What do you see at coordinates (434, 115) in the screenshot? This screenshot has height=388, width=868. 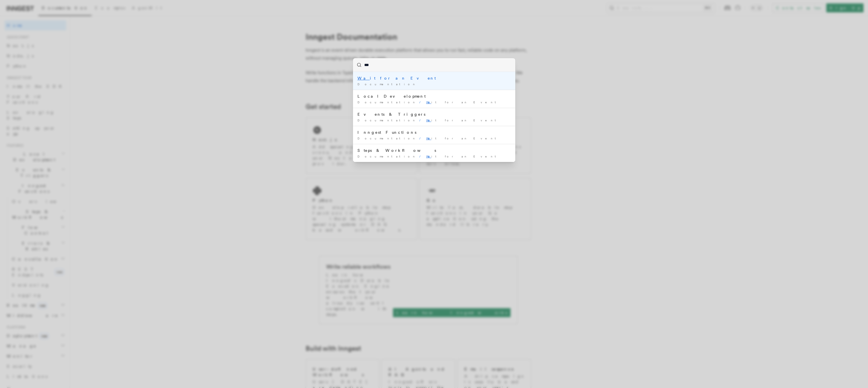 I see `div: Events & Triggers` at bounding box center [434, 115].